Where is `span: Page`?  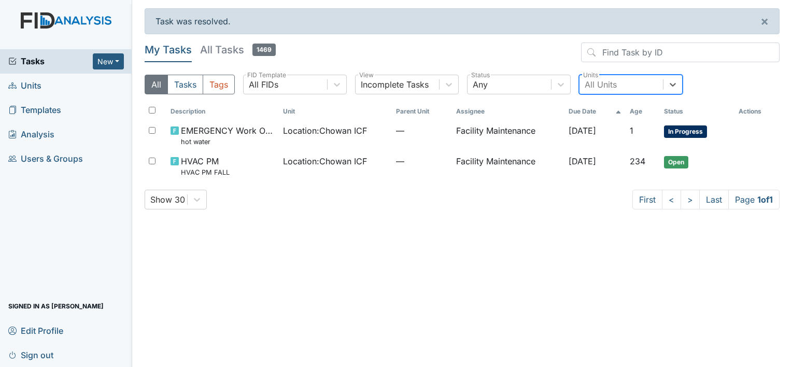
span: Page is located at coordinates (754, 200).